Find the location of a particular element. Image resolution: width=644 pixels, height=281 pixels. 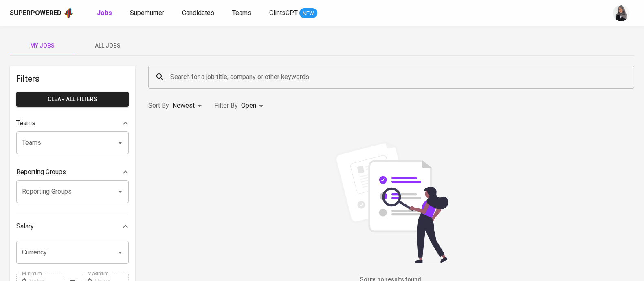

button: Clear All filters is located at coordinates (73, 99).